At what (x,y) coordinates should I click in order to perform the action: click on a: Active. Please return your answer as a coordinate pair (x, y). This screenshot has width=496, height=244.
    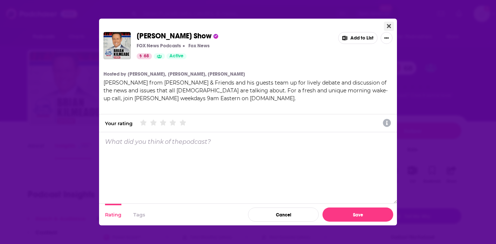
    Looking at the image, I should click on (177, 56).